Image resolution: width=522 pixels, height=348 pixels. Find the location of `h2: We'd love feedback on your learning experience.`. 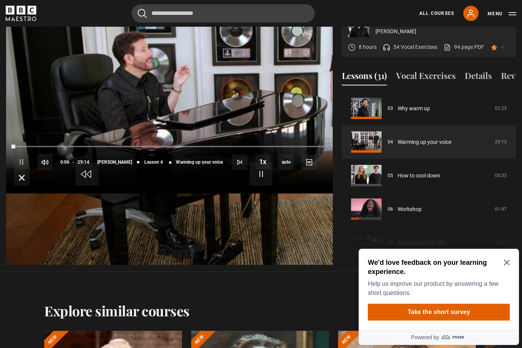

h2: We'd love feedback on your learning experience. is located at coordinates (82, 21).